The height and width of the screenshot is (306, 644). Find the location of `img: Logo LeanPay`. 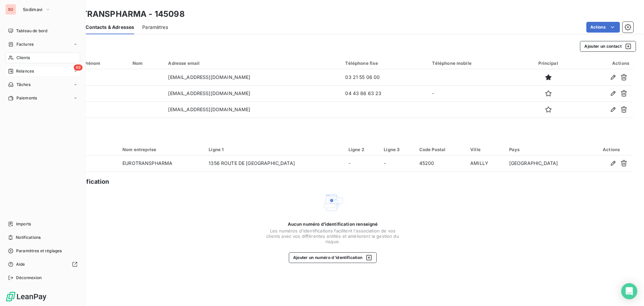

img: Logo LeanPay is located at coordinates (26, 297).